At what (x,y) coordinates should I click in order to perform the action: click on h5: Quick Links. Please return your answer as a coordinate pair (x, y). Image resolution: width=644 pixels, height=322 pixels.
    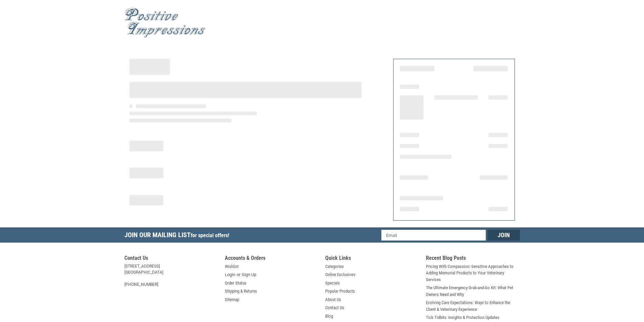
    Looking at the image, I should click on (372, 259).